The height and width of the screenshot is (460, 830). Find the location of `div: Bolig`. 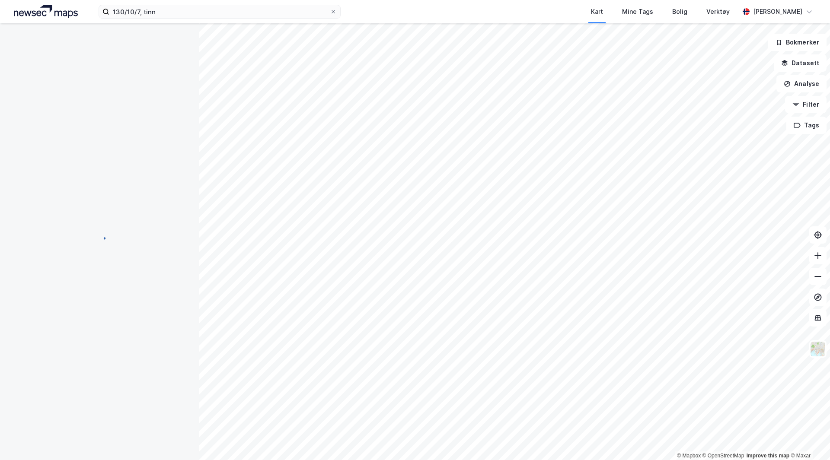

div: Bolig is located at coordinates (679, 12).